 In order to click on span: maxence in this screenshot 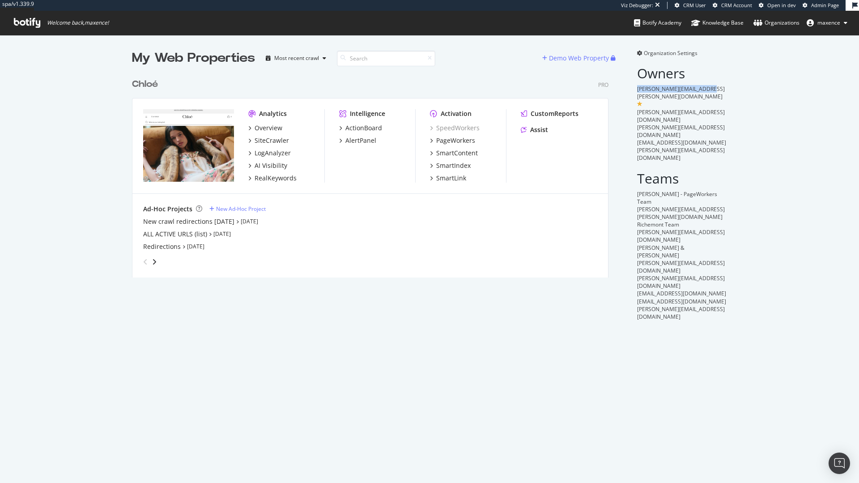, I will do `click(829, 22)`.